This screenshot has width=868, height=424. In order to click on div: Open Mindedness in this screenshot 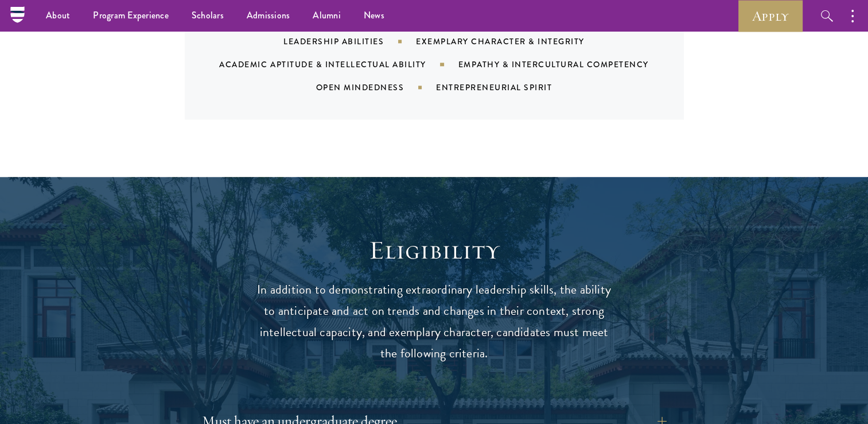, I will do `click(377, 87)`.